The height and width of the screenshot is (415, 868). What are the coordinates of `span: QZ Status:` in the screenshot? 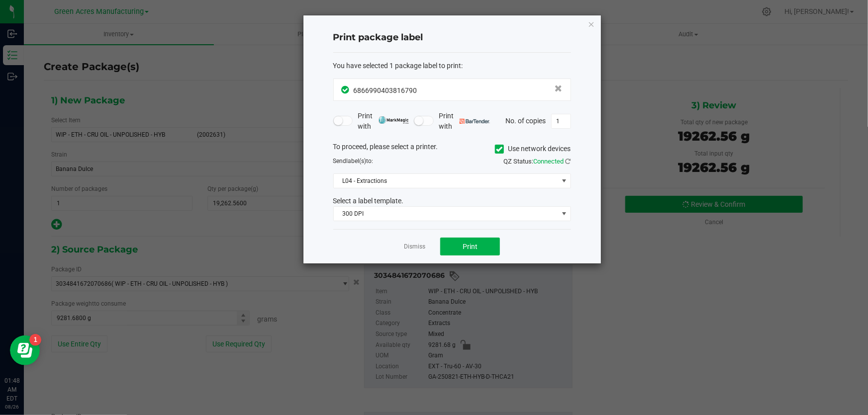 It's located at (537, 161).